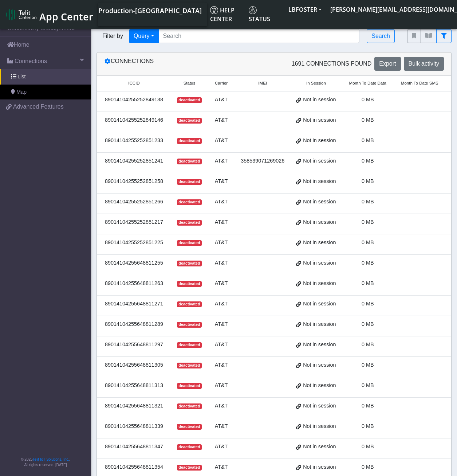  I want to click on div: 89014104255252851217, so click(134, 222).